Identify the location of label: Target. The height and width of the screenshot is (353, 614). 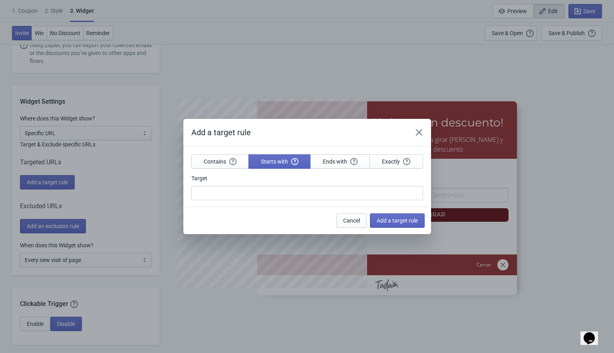
(199, 179).